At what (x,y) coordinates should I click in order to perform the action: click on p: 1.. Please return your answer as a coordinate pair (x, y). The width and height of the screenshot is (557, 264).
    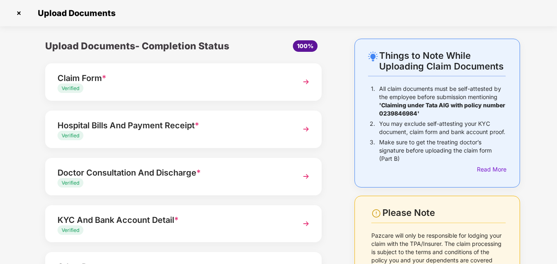
    Looking at the image, I should click on (373, 101).